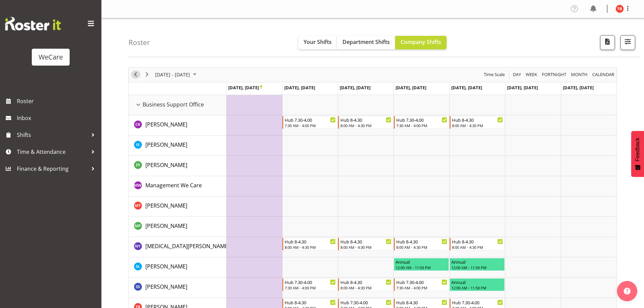 The width and height of the screenshot is (644, 308). What do you see at coordinates (178, 206) in the screenshot?
I see `td: Michelle Thomas resource` at bounding box center [178, 206].